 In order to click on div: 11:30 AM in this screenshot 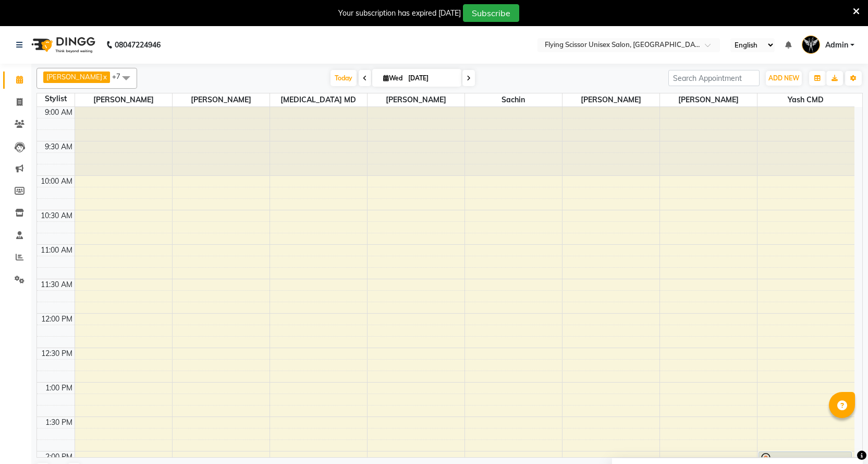, I will do `click(56, 284)`.